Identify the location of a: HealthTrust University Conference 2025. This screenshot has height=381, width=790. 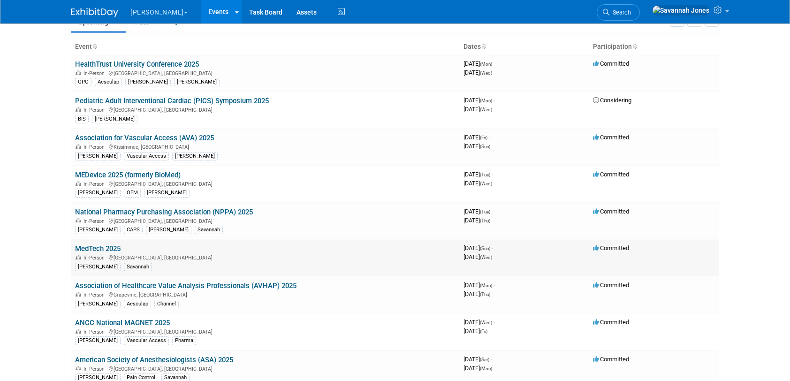
(137, 64).